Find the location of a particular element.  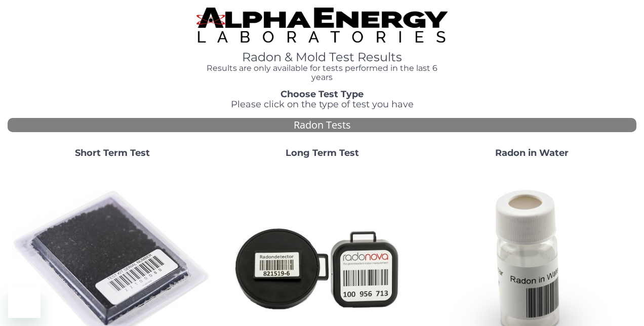

span: Please click on the type of test you have is located at coordinates (322, 104).